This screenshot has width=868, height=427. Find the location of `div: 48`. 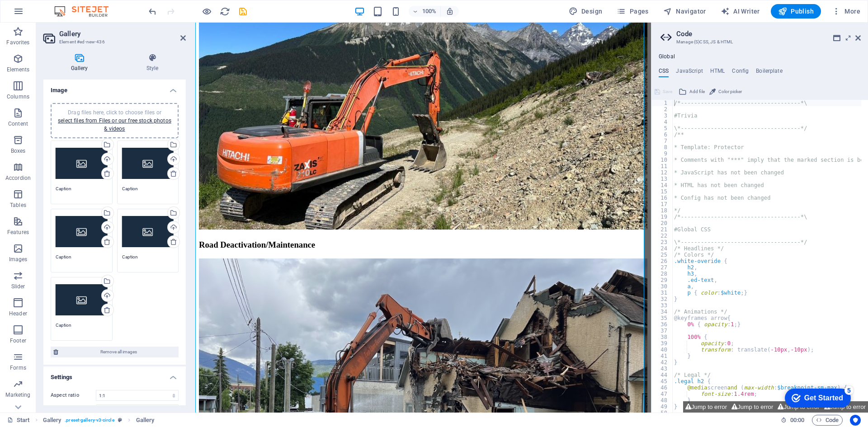

div: 48 is located at coordinates (662, 401).